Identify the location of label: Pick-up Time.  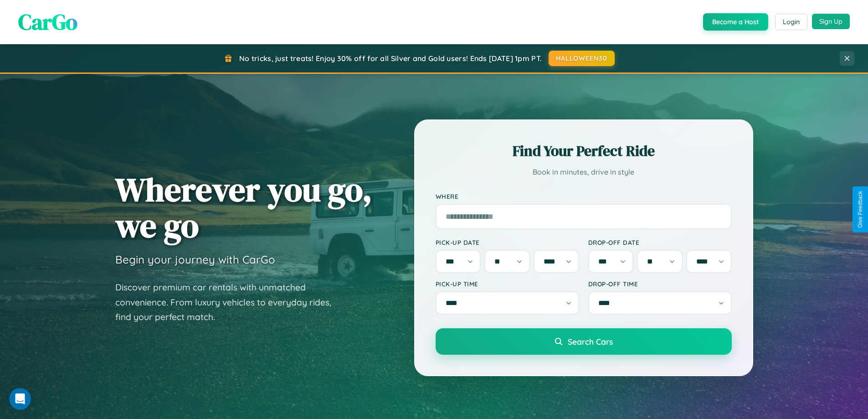
(507, 284).